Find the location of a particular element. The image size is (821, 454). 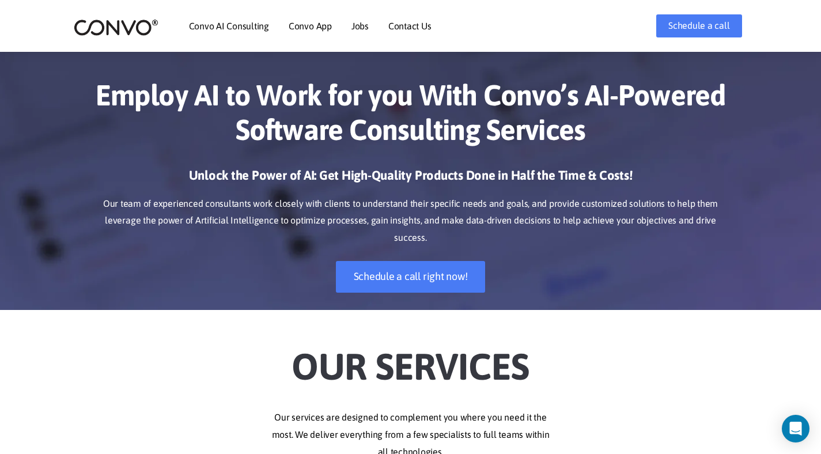

h2: Our Services is located at coordinates (411, 360).